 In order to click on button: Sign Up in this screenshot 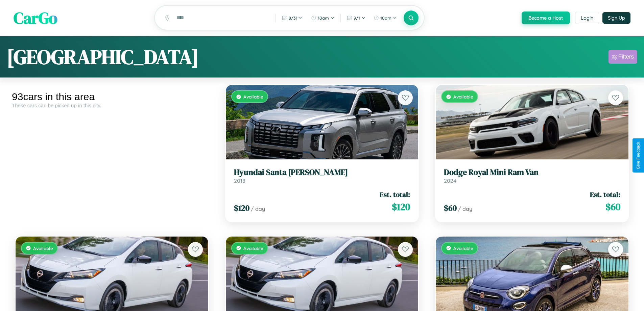, I will do `click(616, 18)`.